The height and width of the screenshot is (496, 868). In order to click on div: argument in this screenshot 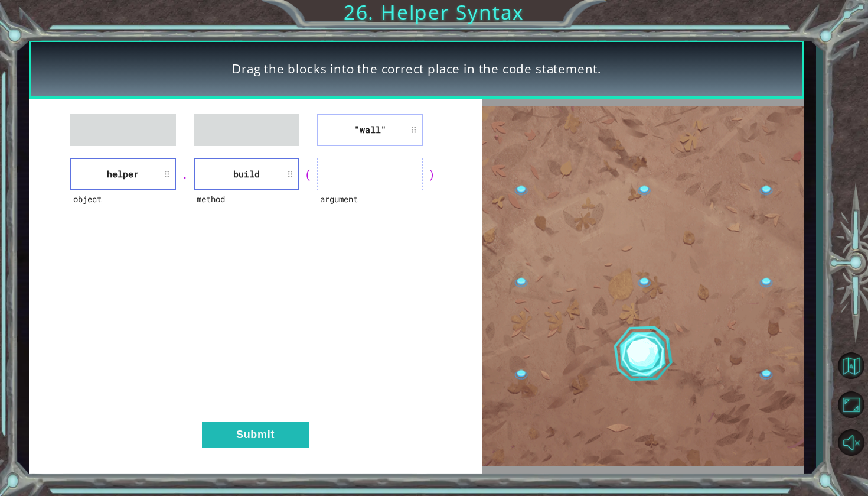, I will do `click(369, 206)`.